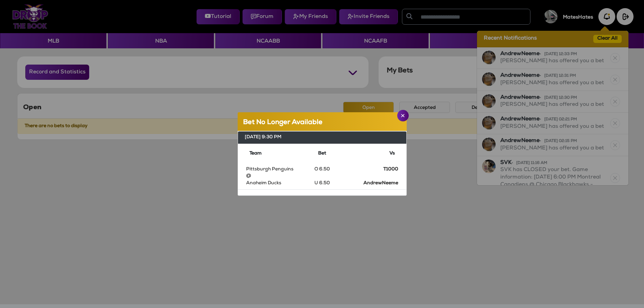 Image resolution: width=644 pixels, height=308 pixels. I want to click on p: O 6.50, so click(322, 170).